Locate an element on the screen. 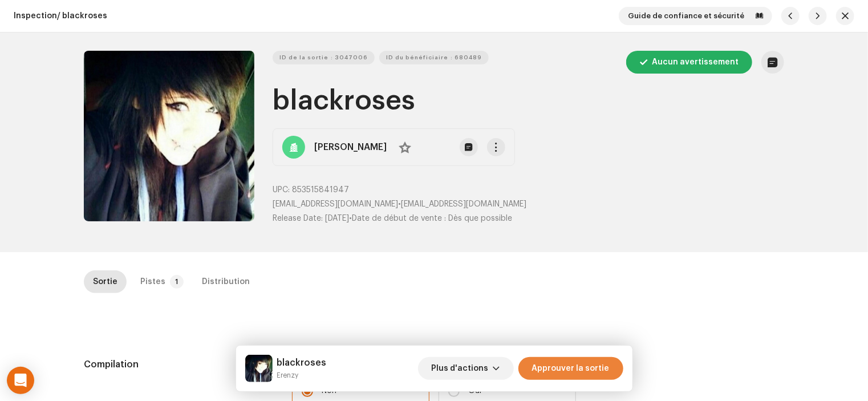  span: UPC: is located at coordinates (281, 190).